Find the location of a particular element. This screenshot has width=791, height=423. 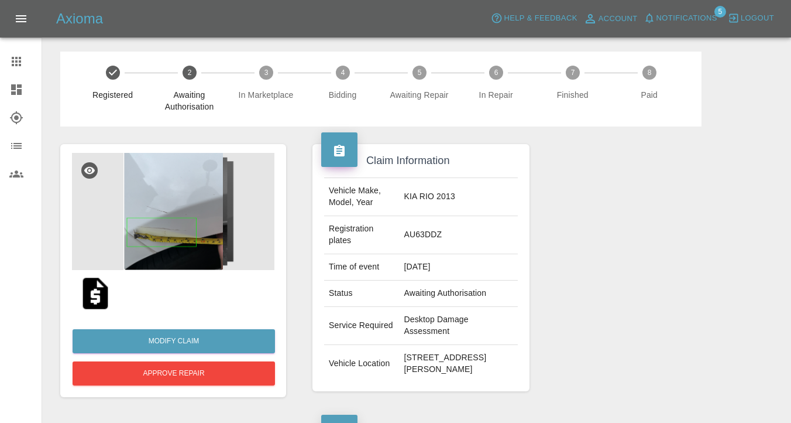

span: Logout is located at coordinates (757, 18).